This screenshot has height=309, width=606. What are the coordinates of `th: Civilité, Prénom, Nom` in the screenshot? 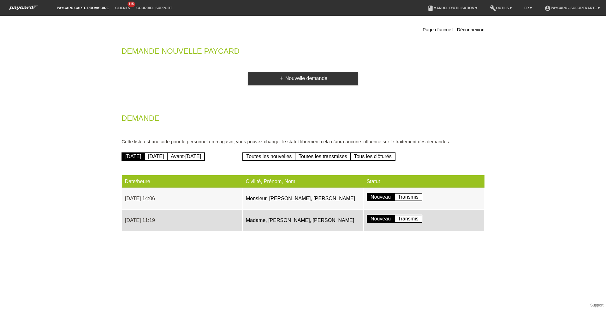 It's located at (303, 181).